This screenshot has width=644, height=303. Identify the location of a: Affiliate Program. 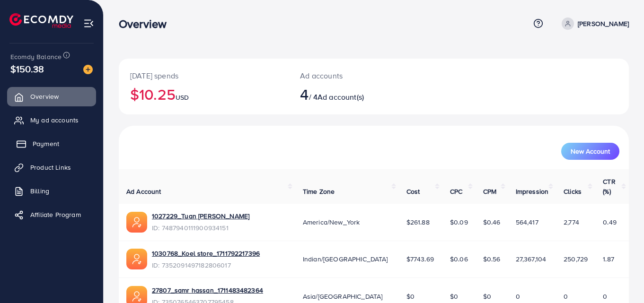
(52, 215).